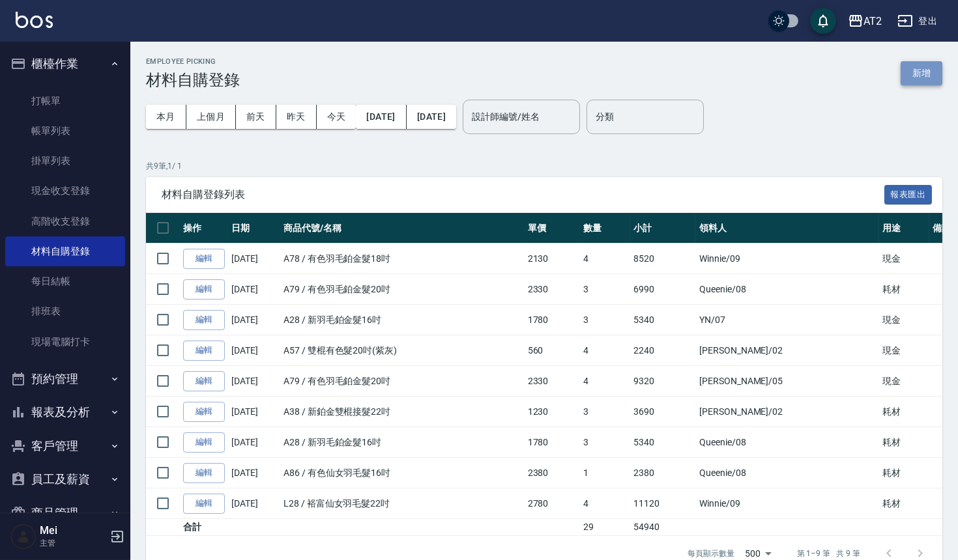 The width and height of the screenshot is (958, 560). What do you see at coordinates (663, 528) in the screenshot?
I see `td: 54940` at bounding box center [663, 528].